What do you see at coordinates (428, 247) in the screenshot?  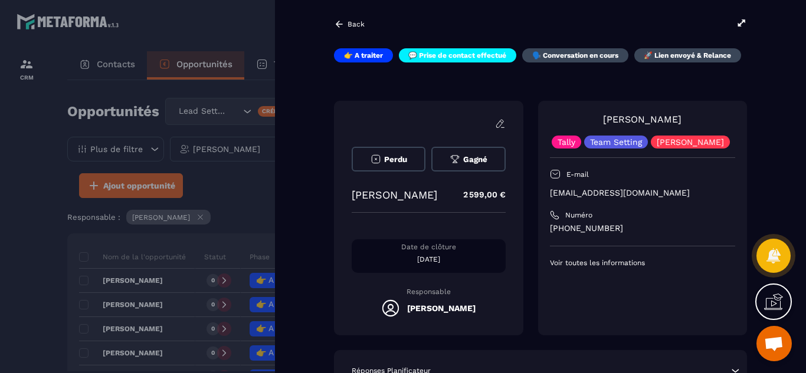 I see `p: Date de clôture` at bounding box center [428, 247].